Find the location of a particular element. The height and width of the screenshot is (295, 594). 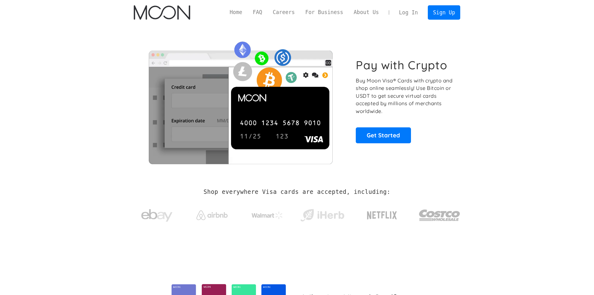

a: Walmart is located at coordinates (267, 214).